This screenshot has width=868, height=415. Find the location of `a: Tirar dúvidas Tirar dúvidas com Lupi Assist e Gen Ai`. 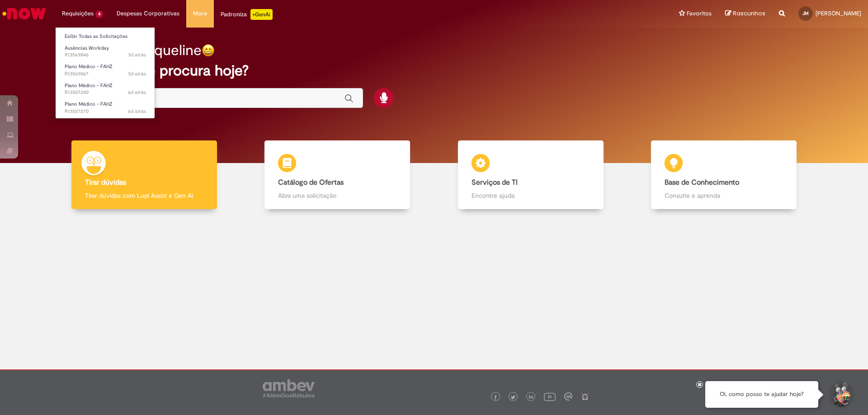

a: Tirar dúvidas Tirar dúvidas com Lupi Assist e Gen Ai is located at coordinates (144, 175).